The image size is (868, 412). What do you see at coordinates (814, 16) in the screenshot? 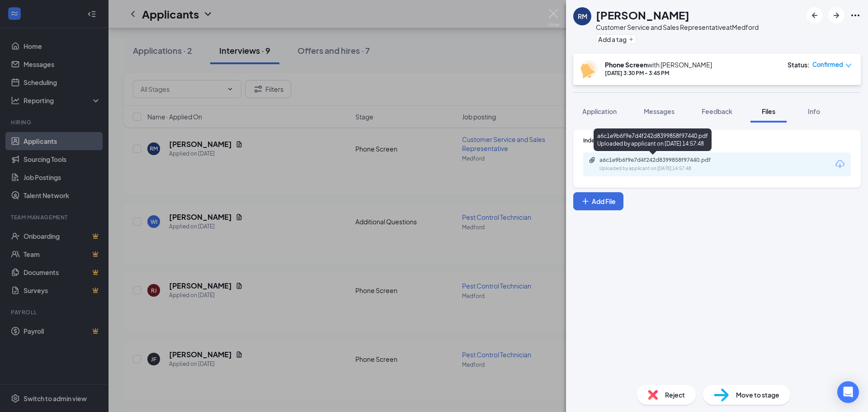
I see `svg: ArrowLeftNew` at bounding box center [814, 16].